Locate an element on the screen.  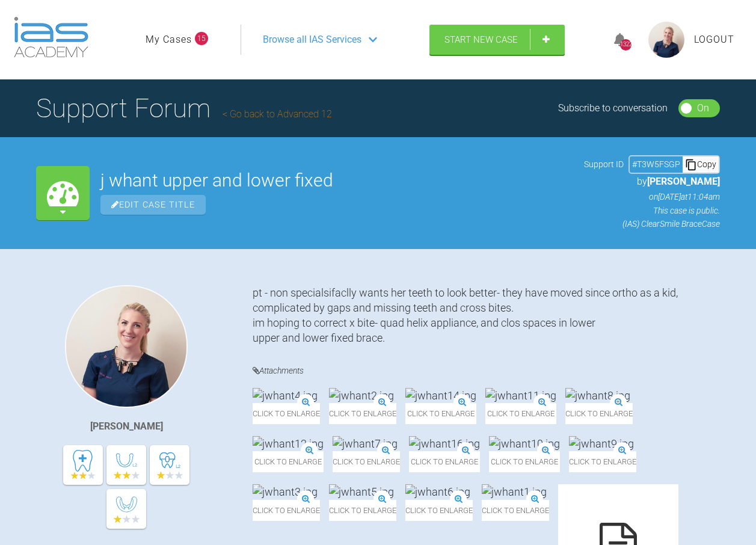
img: jwhant11.jpg is located at coordinates (521, 395).